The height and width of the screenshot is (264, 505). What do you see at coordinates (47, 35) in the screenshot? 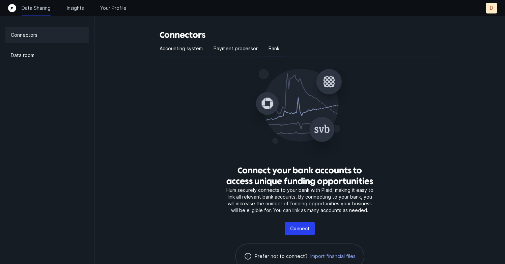
I see `a: Connectors` at bounding box center [47, 35].